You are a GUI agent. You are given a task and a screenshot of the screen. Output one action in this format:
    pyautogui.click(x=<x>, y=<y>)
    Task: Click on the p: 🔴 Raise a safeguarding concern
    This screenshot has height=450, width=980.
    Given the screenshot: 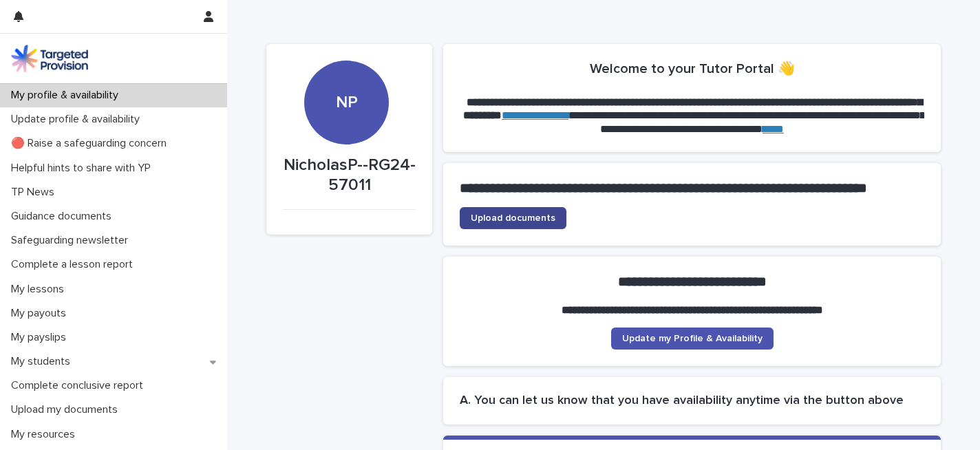 What is the action you would take?
    pyautogui.click(x=91, y=144)
    